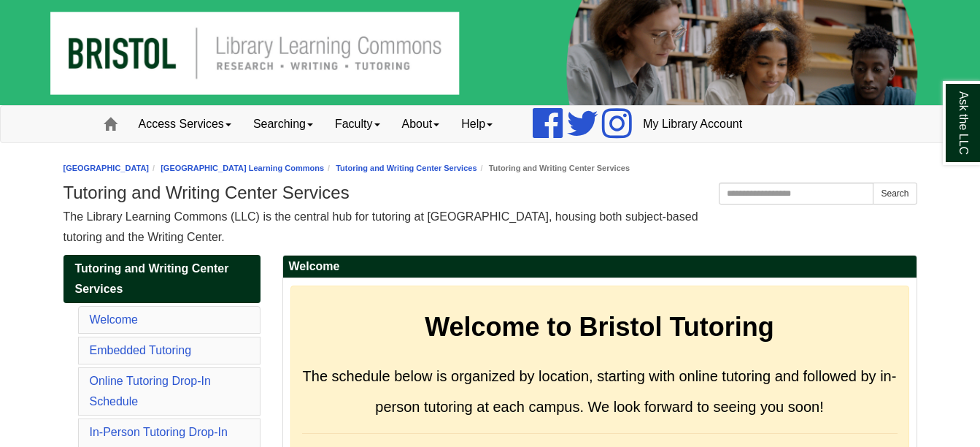  I want to click on nav: breadcrumb, so click(490, 168).